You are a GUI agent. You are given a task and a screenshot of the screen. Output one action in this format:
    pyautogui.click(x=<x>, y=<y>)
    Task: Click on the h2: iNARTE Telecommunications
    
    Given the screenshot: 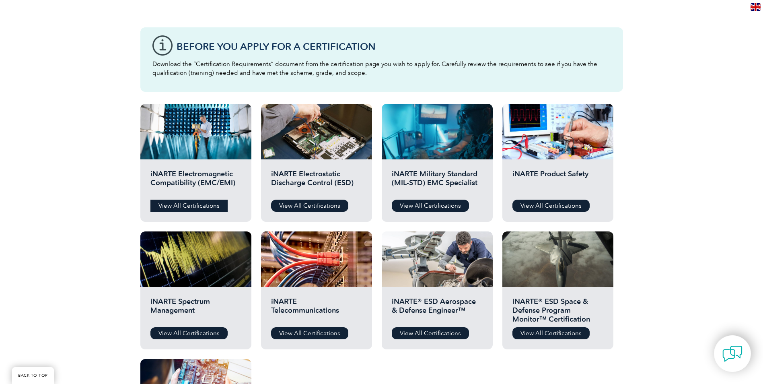 What is the action you would take?
    pyautogui.click(x=317, y=309)
    